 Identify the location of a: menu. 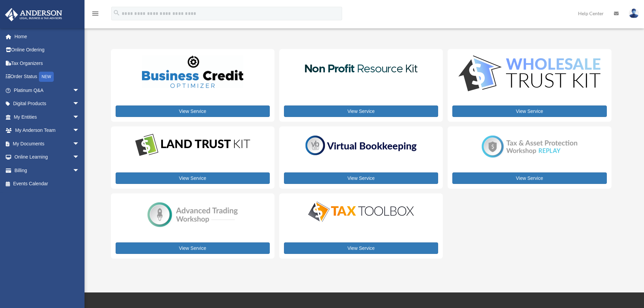
(95, 15).